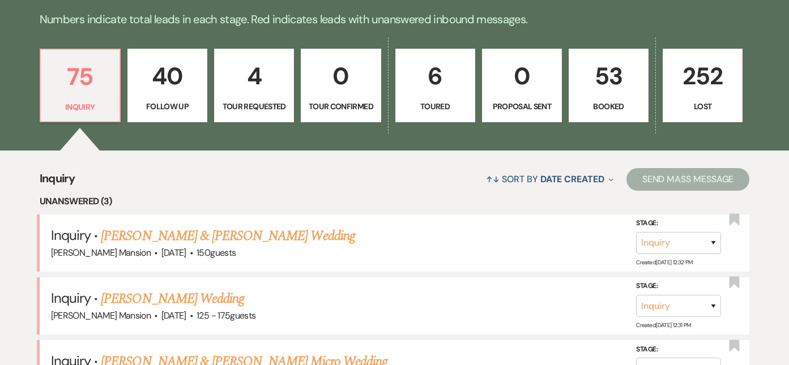 The height and width of the screenshot is (365, 789). I want to click on p: Follow Up, so click(167, 106).